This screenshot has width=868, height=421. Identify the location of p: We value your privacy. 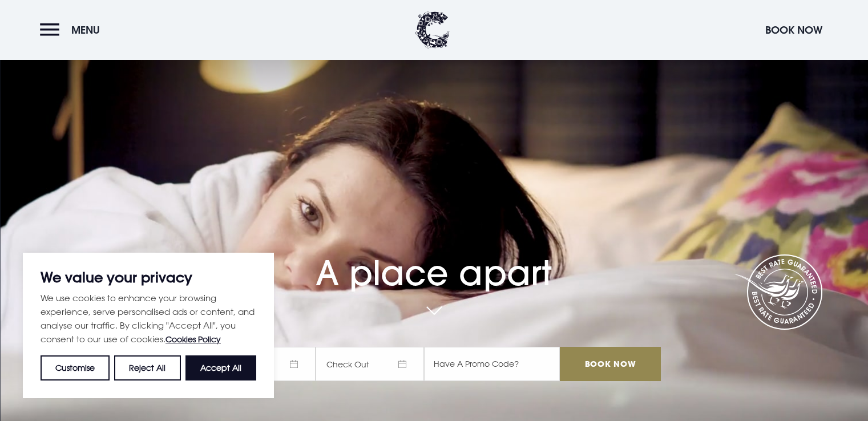
(148, 277).